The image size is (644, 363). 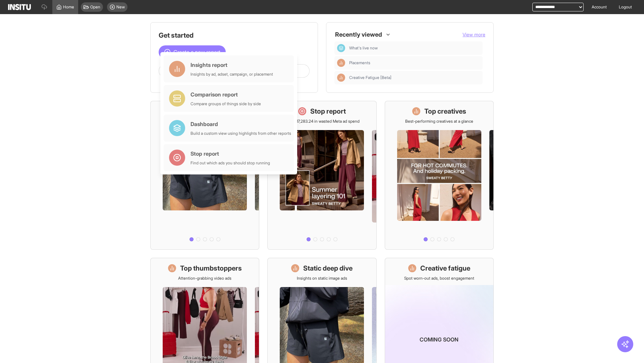 What do you see at coordinates (439, 175) in the screenshot?
I see `a: Top creativesBest-performing creatives at a glance` at bounding box center [439, 175].